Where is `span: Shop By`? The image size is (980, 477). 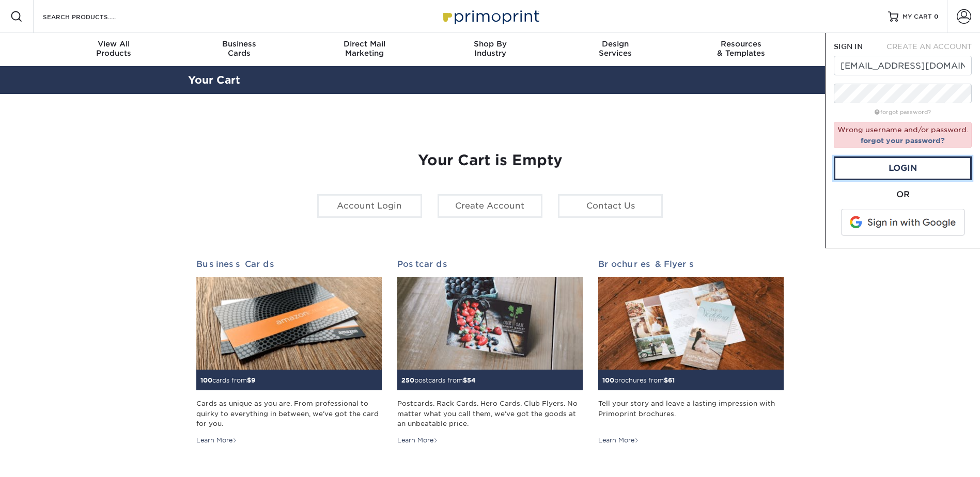
span: Shop By is located at coordinates (490, 44).